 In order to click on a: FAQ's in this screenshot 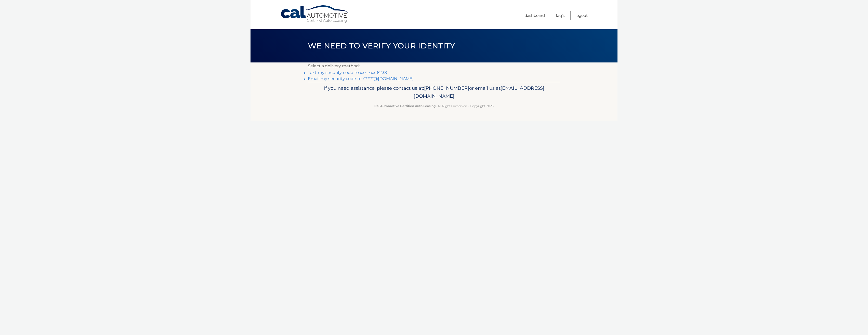, I will do `click(560, 16)`.